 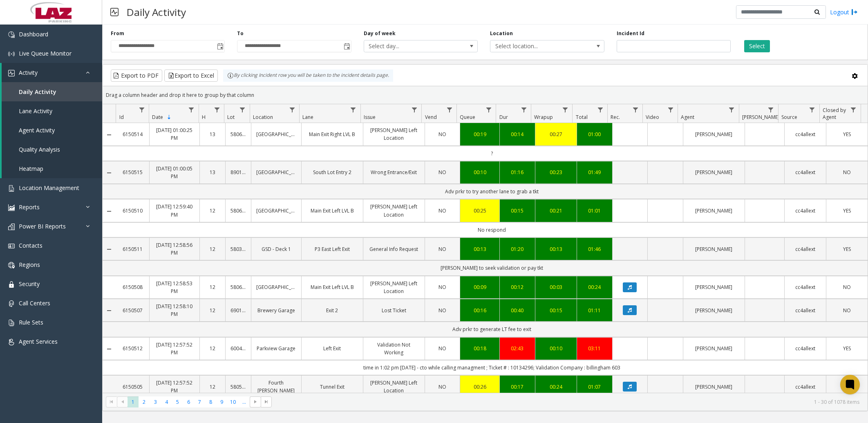 What do you see at coordinates (28, 72) in the screenshot?
I see `span: Activity` at bounding box center [28, 72].